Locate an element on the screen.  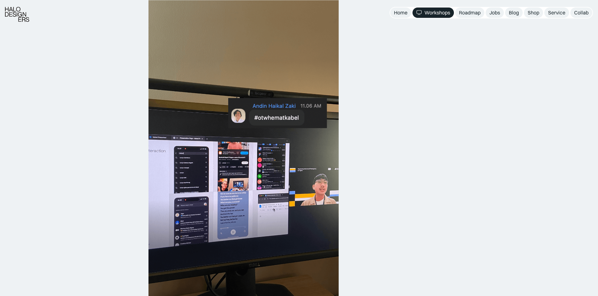
a: Home is located at coordinates (400, 13).